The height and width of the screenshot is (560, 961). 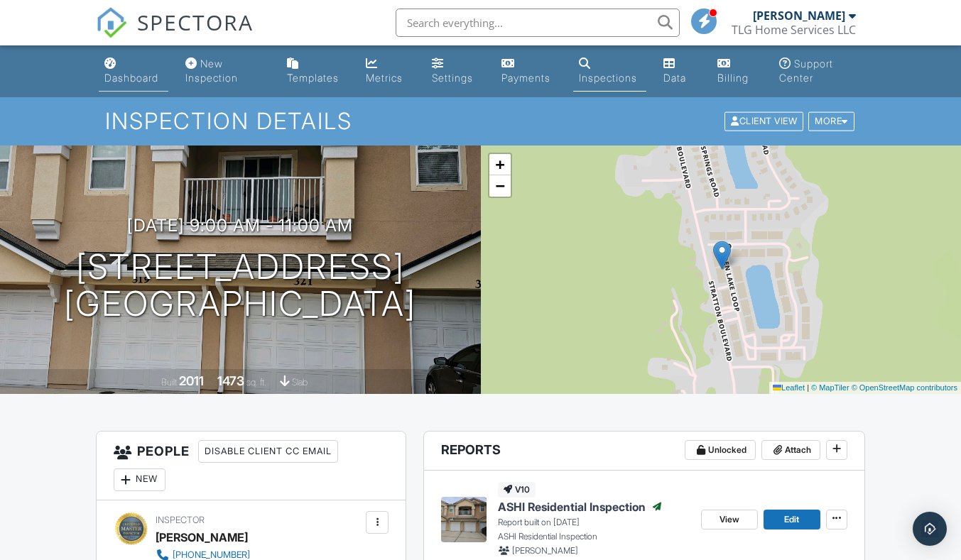 What do you see at coordinates (211, 70) in the screenshot?
I see `div: New Inspection` at bounding box center [211, 70].